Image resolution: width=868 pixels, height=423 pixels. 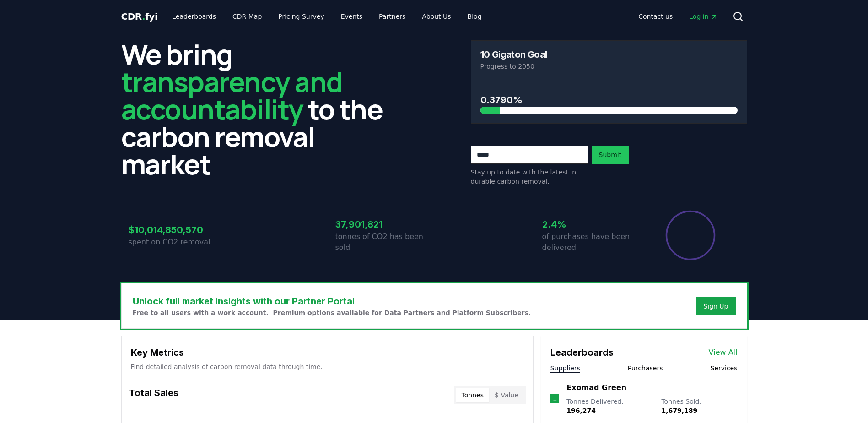 I want to click on p: of purchases have been delivered, so click(x=591, y=242).